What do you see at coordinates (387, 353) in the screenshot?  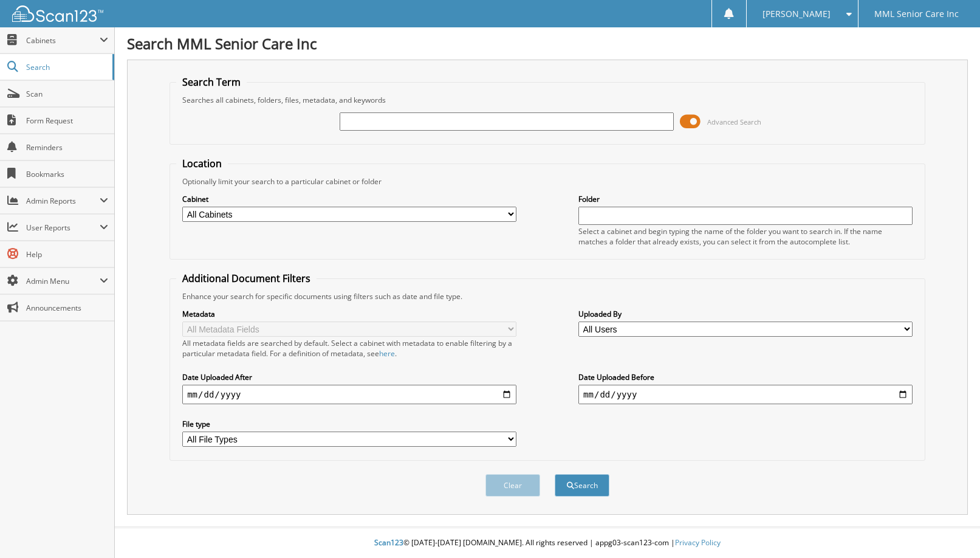 I see `a: here` at bounding box center [387, 353].